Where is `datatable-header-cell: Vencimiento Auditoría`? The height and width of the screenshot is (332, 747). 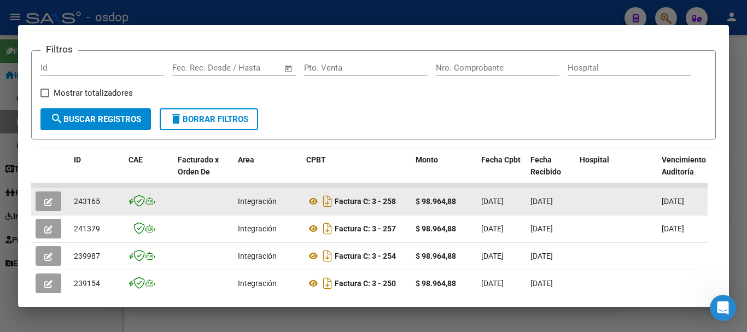 datatable-header-cell: Vencimiento Auditoría is located at coordinates (682, 172).